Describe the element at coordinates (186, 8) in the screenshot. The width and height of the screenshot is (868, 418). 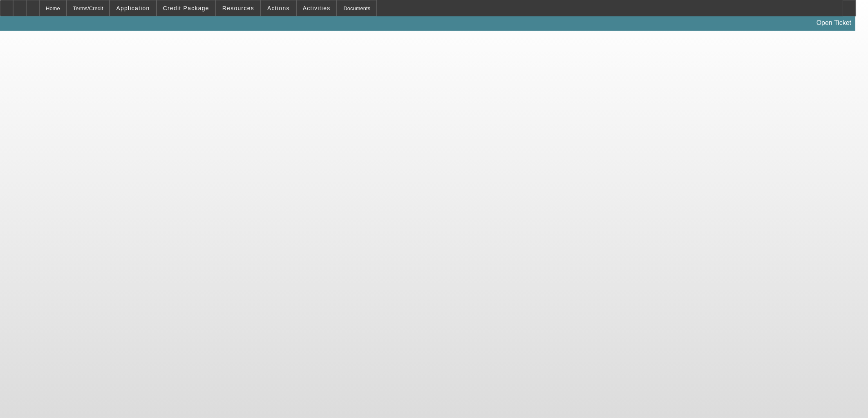
I see `button: Credit Package` at that location.